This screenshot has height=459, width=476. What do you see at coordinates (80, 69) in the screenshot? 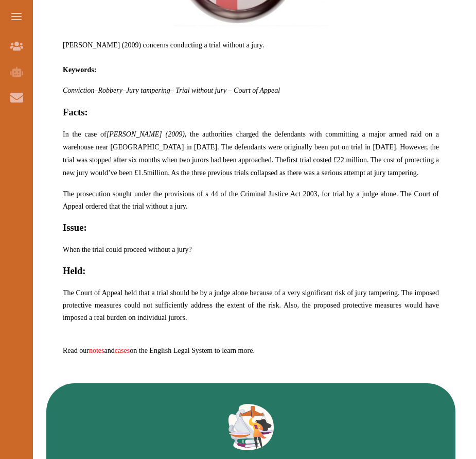
I see `strong: Keywords:` at bounding box center [80, 69].